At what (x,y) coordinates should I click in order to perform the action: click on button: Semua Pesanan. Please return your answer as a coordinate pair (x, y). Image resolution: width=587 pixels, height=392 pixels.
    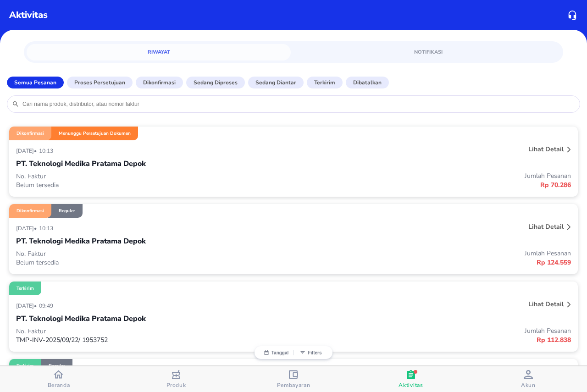
    Looking at the image, I should click on (36, 82).